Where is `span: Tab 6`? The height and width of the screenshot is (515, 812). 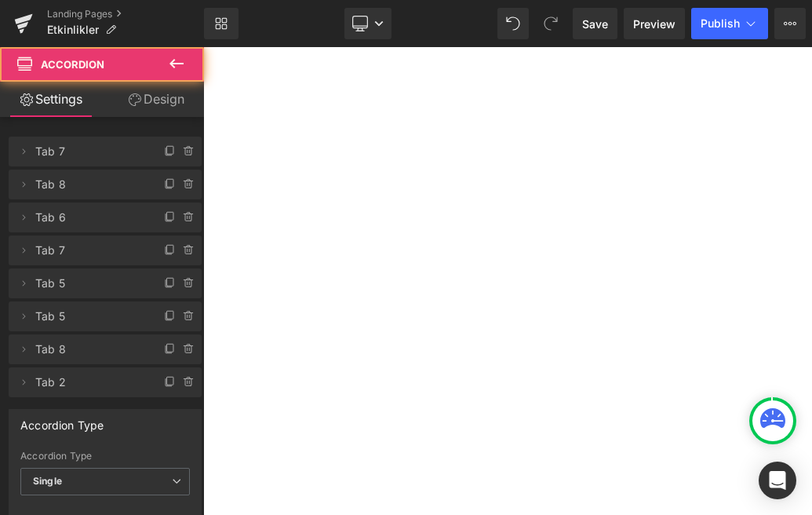 span: Tab 6 is located at coordinates (90, 217).